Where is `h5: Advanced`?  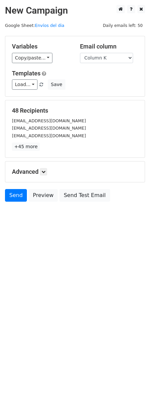 h5: Advanced is located at coordinates (75, 172).